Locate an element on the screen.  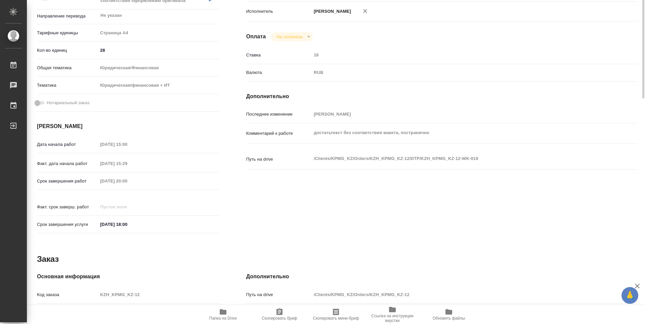
button: Скопировать мини-бриф is located at coordinates (336, 314).